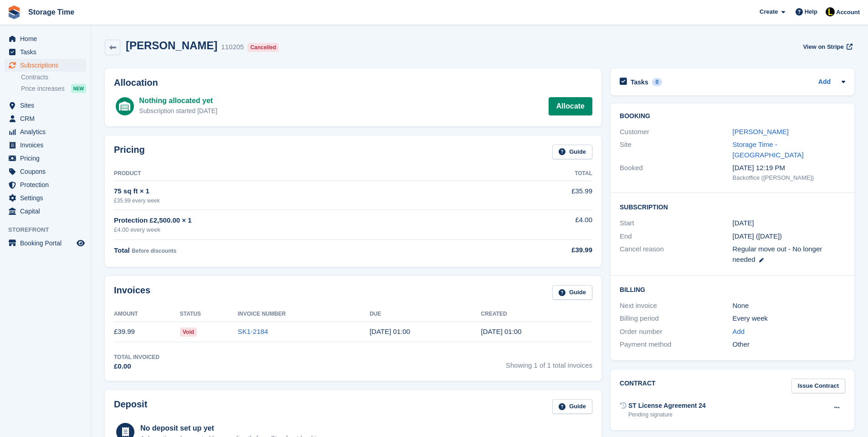  What do you see at coordinates (81, 243) in the screenshot?
I see `a: Preview store` at bounding box center [81, 243].